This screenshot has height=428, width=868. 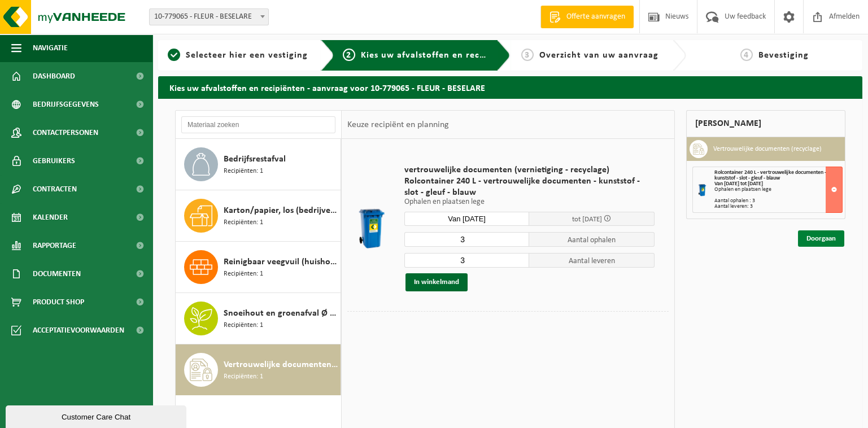 What do you see at coordinates (65, 105) in the screenshot?
I see `span: Bedrijfsgegevens` at bounding box center [65, 105].